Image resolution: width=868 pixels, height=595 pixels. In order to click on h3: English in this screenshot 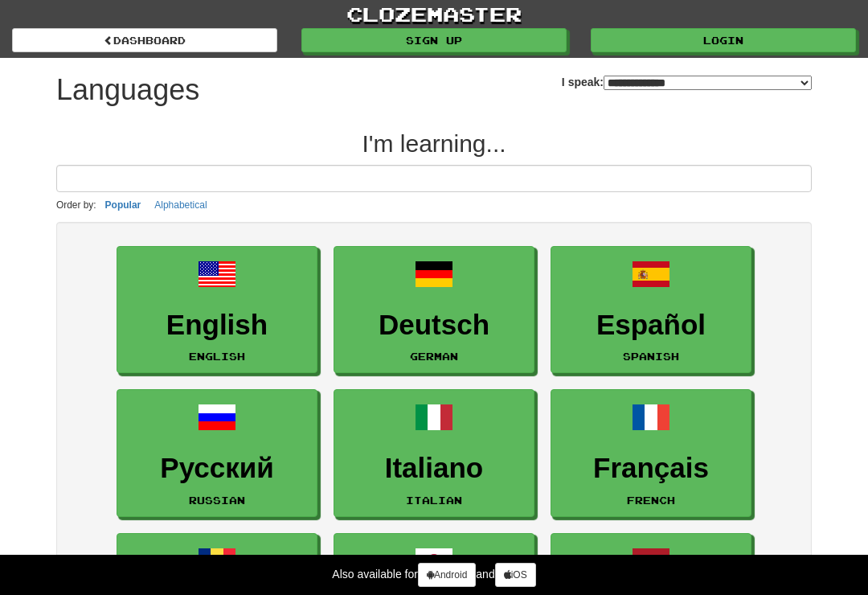, I will do `click(217, 325)`.